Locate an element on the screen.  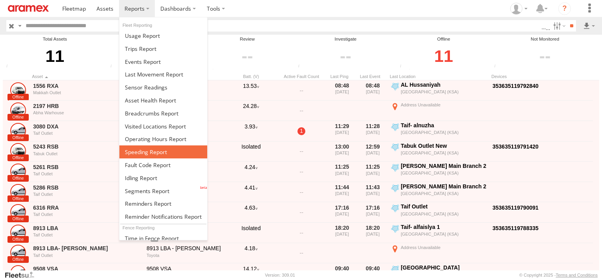
a: Asset Operating Hours Report is located at coordinates (163, 139).